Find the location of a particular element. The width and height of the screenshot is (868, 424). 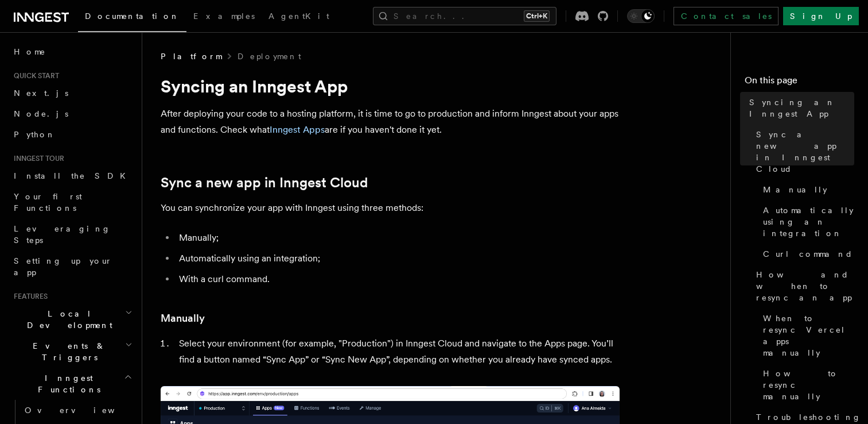

a: When to resync Vercel apps manually is located at coordinates (806, 335).